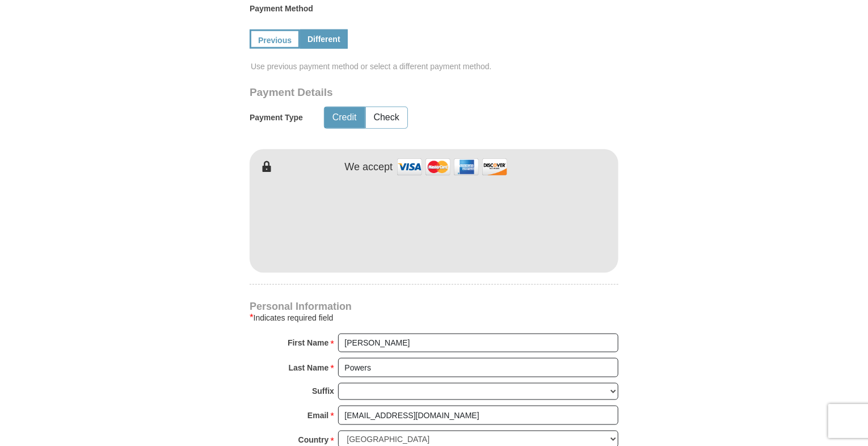 The image size is (868, 446). Describe the element at coordinates (369, 167) in the screenshot. I see `h4: We accept` at that location.